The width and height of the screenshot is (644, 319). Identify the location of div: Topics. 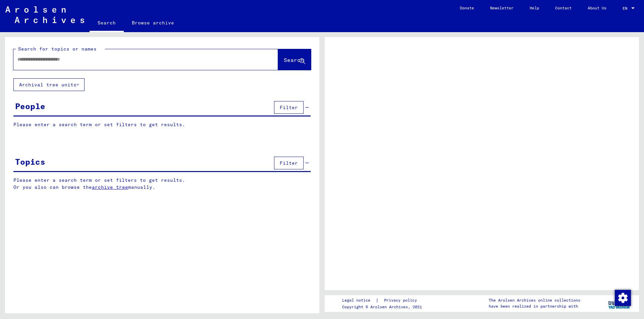
(30, 162).